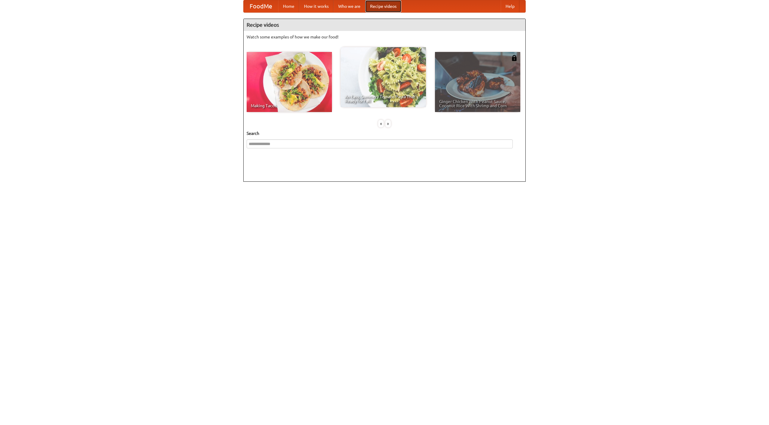  Describe the element at coordinates (349, 6) in the screenshot. I see `a: Who we are` at that location.